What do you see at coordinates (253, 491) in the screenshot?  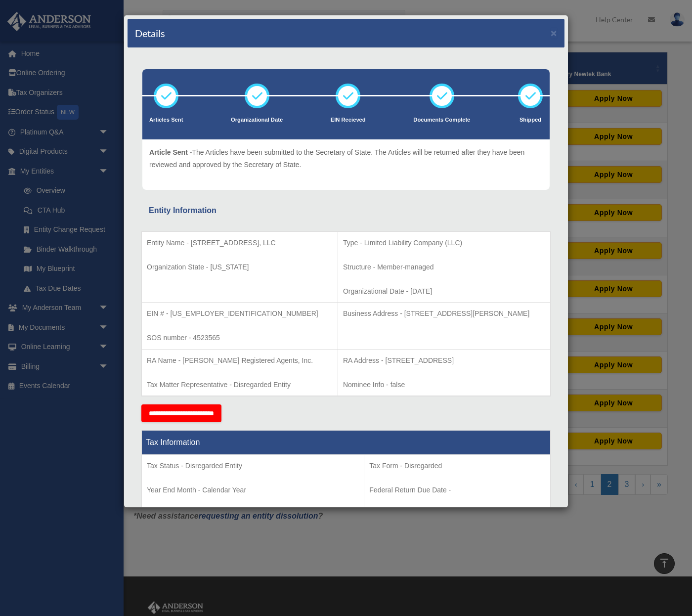 I see `td: Tax Period Type - Calendar Year` at bounding box center [253, 491].